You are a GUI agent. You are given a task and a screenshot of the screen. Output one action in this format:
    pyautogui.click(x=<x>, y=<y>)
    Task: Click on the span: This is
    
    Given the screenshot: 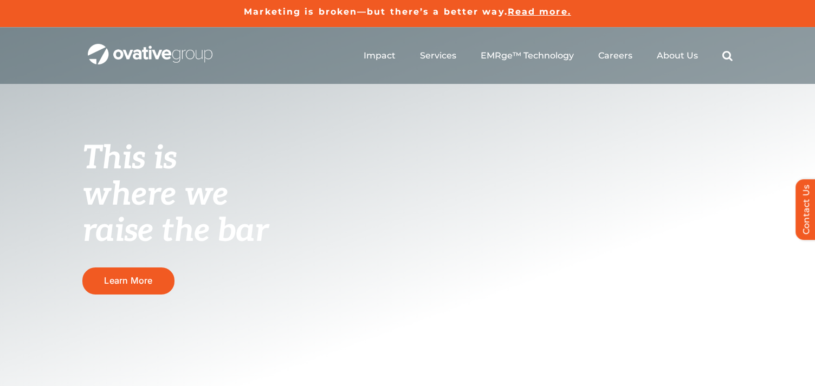 What is the action you would take?
    pyautogui.click(x=129, y=159)
    